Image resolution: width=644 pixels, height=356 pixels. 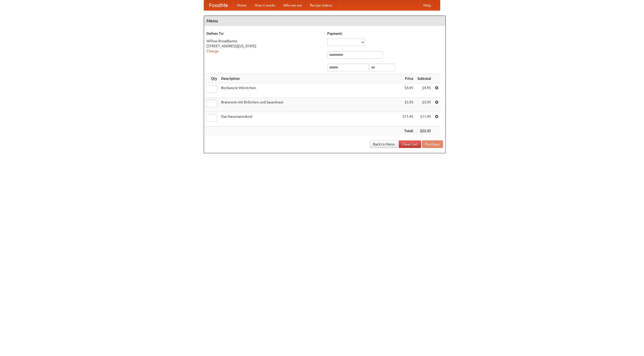 What do you see at coordinates (408, 78) in the screenshot?
I see `th: Price` at bounding box center [408, 78].